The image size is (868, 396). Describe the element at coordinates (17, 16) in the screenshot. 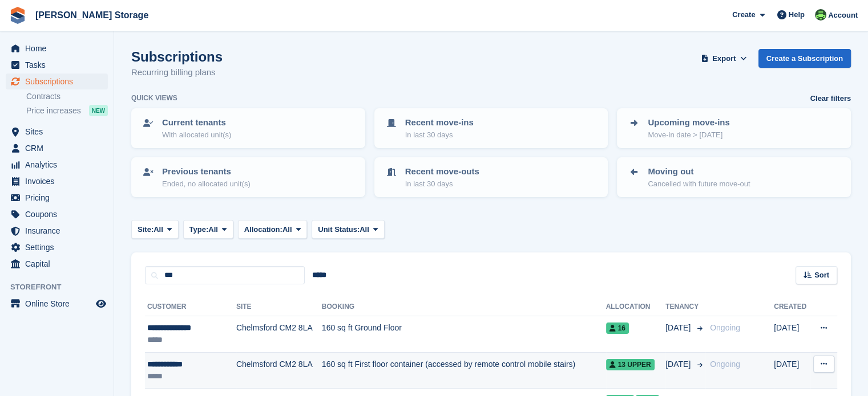

I see `img: stora-icon-8386f47178a22dfd0bd8f6a31ec36ba5ce8667c1dd55bd0f319d3a0aa187defe.svg` at that location.